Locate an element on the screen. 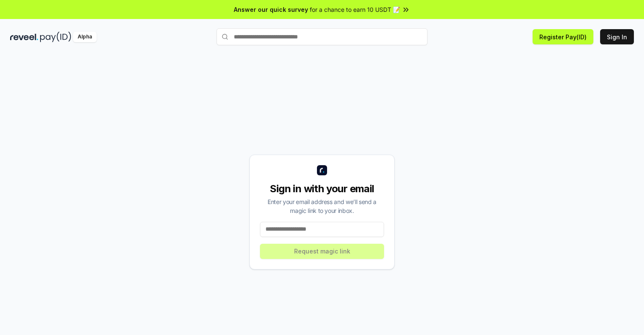 Image resolution: width=644 pixels, height=335 pixels. span: for a chance to earn 10 USDT 📝 is located at coordinates (355, 9).